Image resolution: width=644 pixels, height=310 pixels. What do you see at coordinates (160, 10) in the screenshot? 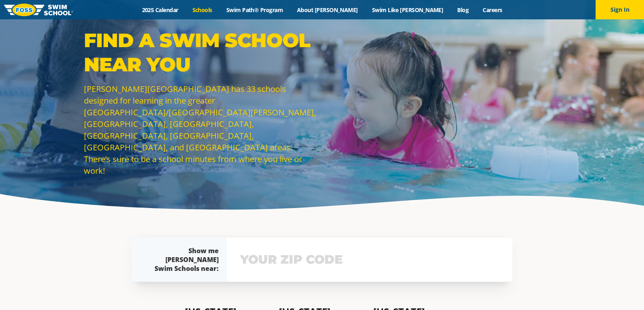
I see `a: 2025 Calendar` at bounding box center [160, 10].